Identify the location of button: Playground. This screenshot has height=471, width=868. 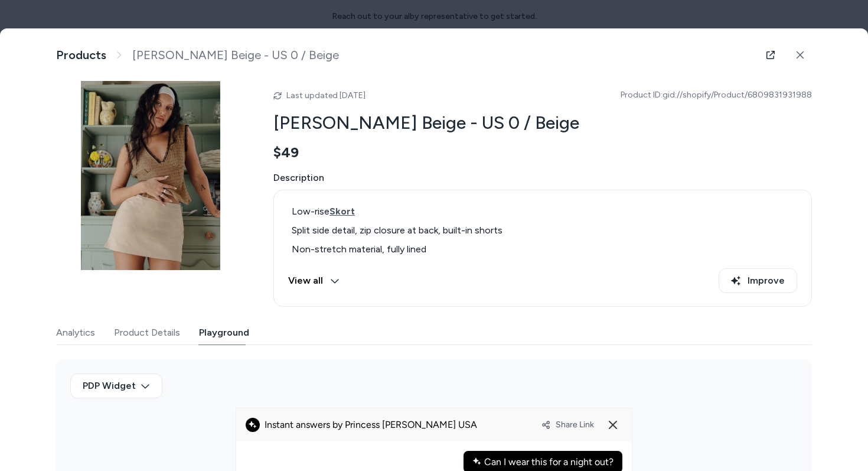
(224, 333).